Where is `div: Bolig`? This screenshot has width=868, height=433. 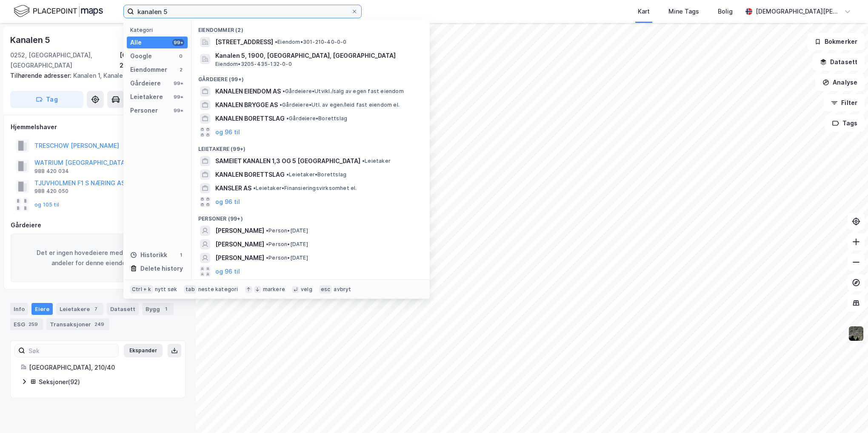
div: Bolig is located at coordinates (725, 12).